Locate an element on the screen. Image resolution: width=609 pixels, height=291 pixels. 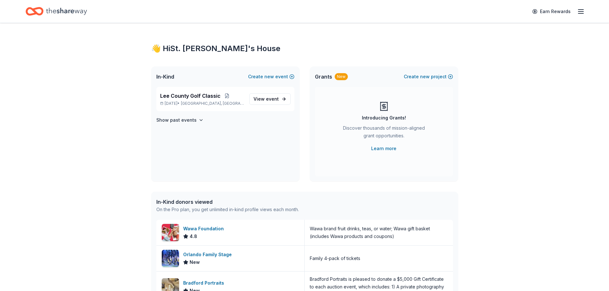
div: Bradford Portraits is located at coordinates (205, 283).